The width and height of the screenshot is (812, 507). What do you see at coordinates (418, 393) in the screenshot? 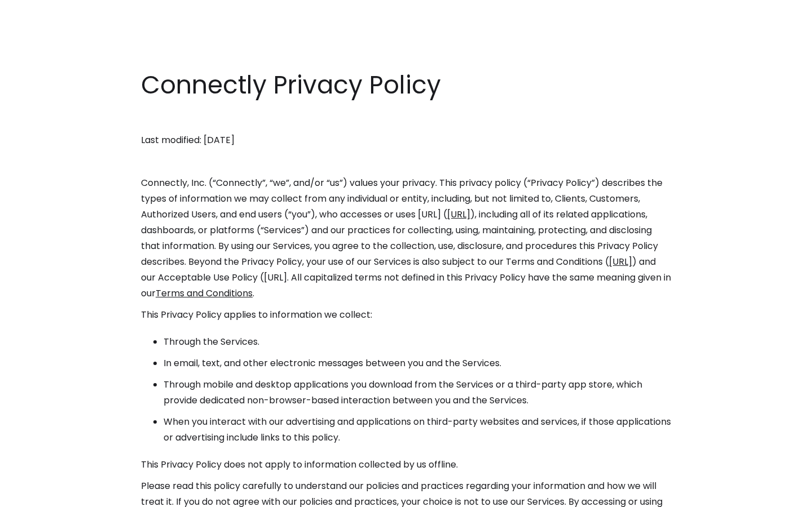
I see `li: Through mobile and desktop applications you download from the Services or a third-party app store...` at bounding box center [418, 393].